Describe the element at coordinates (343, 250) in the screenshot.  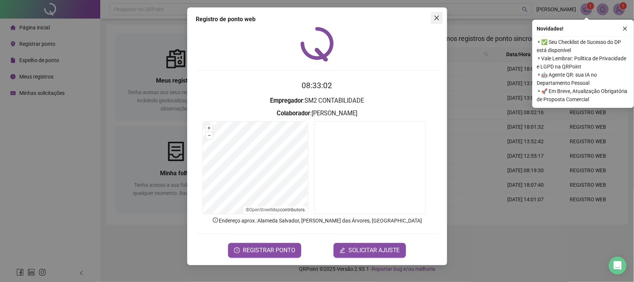
I see `span: edit` at that location.